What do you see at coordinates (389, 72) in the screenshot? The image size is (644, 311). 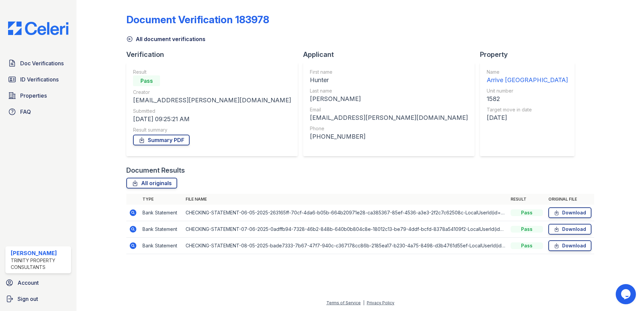 I see `div: First name` at bounding box center [389, 72].